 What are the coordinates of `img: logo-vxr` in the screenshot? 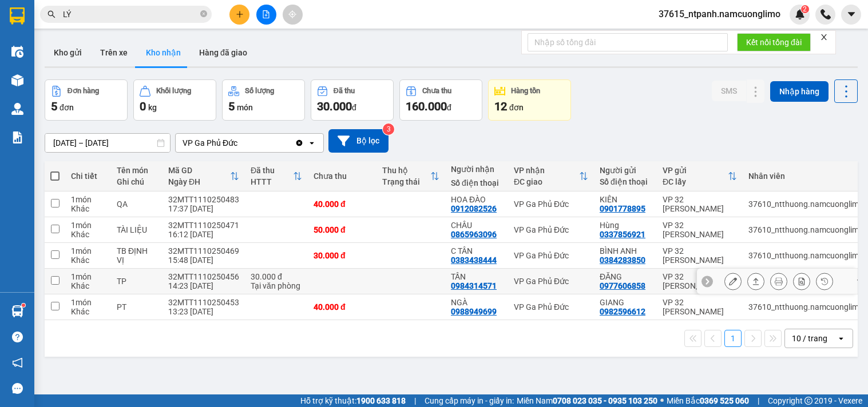 It's located at (17, 16).